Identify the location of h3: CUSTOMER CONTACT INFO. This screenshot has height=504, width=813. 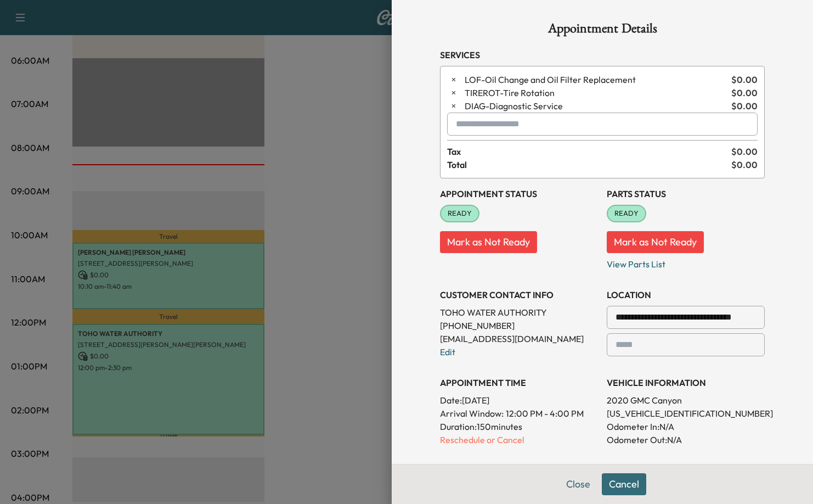
(519, 295).